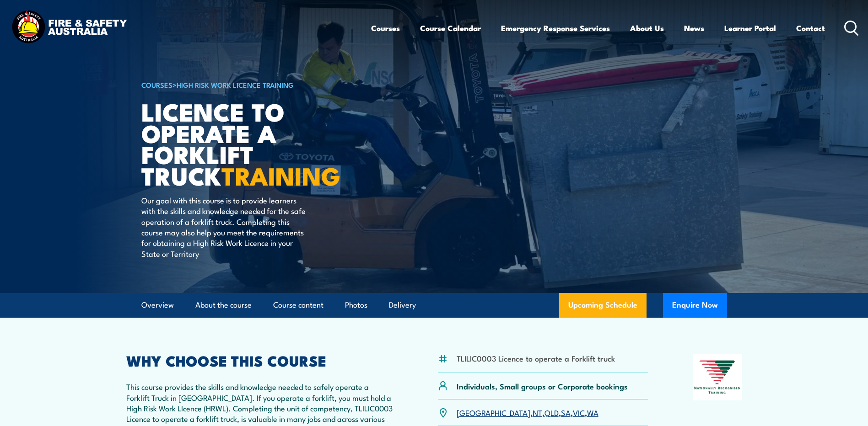 This screenshot has width=868, height=426. Describe the element at coordinates (810, 28) in the screenshot. I see `a: Contact` at that location.